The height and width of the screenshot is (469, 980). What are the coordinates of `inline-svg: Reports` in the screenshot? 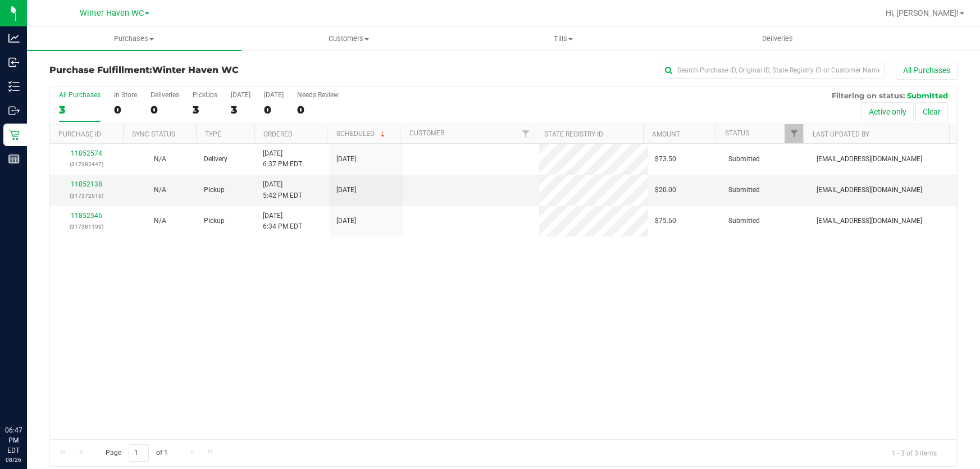 It's located at (14, 159).